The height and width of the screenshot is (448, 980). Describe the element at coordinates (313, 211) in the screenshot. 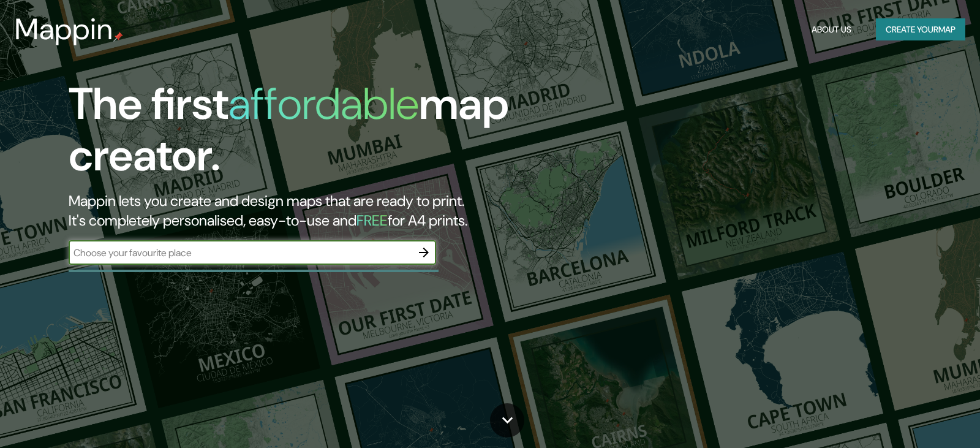

I see `h2: Mappin lets you create and design maps that are ready to print. It's completely personalised, eas...` at that location.